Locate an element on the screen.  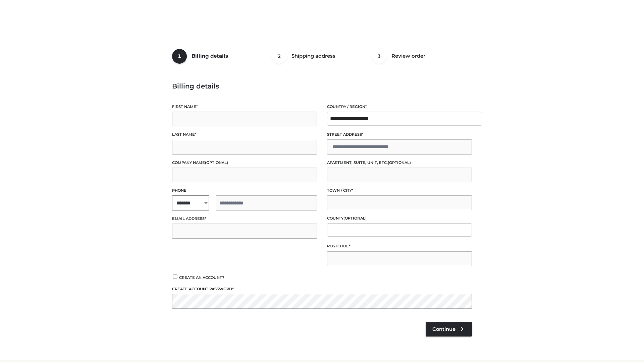
span: 1 is located at coordinates (179, 56).